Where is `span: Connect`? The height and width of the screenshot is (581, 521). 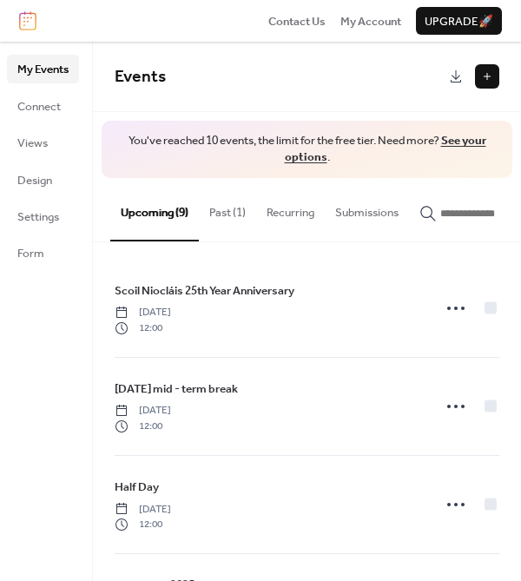
span: Connect is located at coordinates (39, 107).